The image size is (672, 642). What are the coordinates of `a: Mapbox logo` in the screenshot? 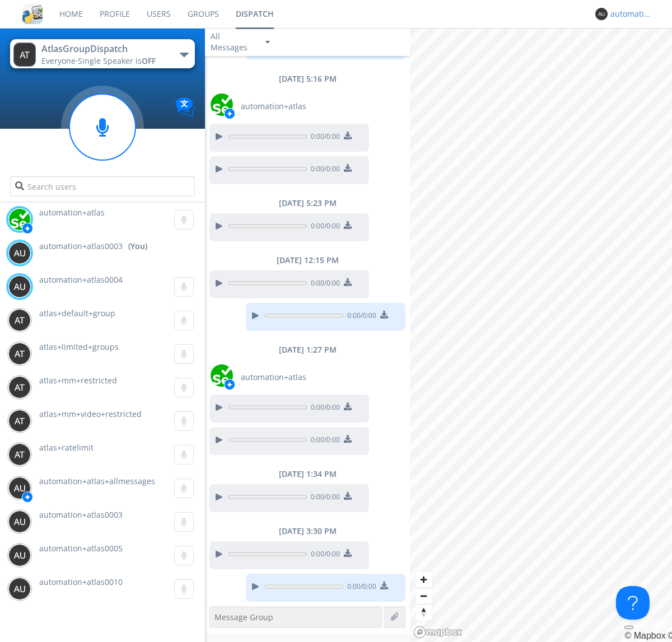 It's located at (438, 632).